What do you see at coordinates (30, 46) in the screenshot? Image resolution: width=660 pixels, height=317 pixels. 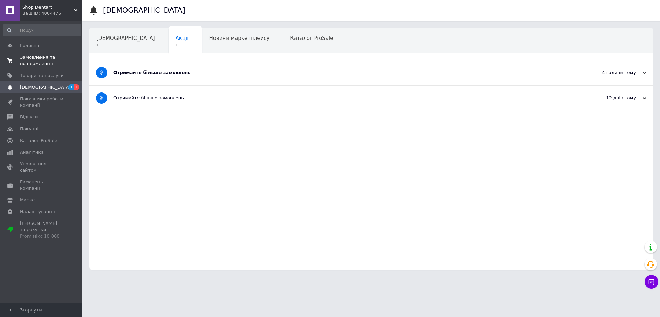 I see `span: Головна` at bounding box center [30, 46].